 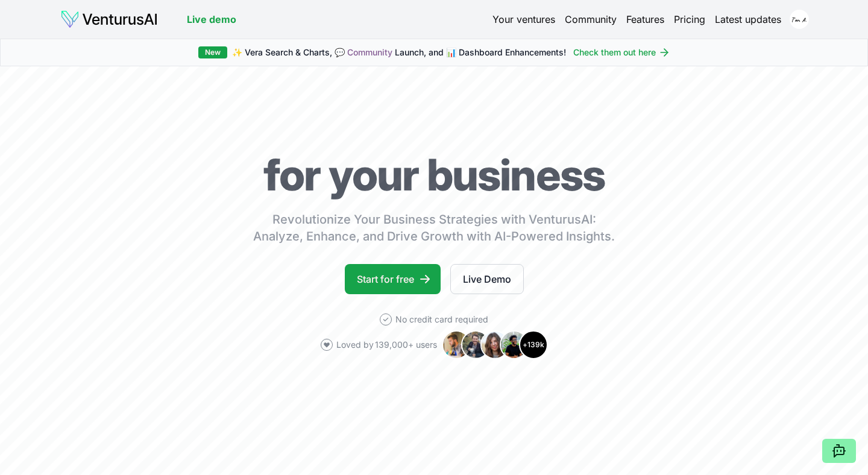 I want to click on img: Avatar 4, so click(x=515, y=344).